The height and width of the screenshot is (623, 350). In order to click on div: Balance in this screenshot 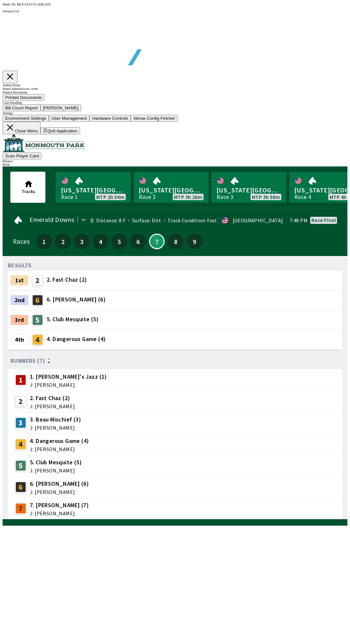, I will do `click(175, 161)`.